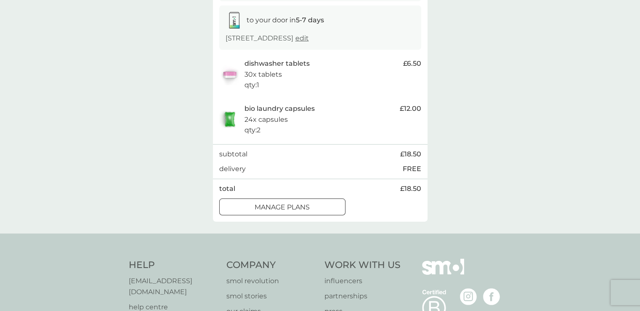 The height and width of the screenshot is (311, 640). What do you see at coordinates (310, 20) in the screenshot?
I see `strong: 5-7 days` at bounding box center [310, 20].